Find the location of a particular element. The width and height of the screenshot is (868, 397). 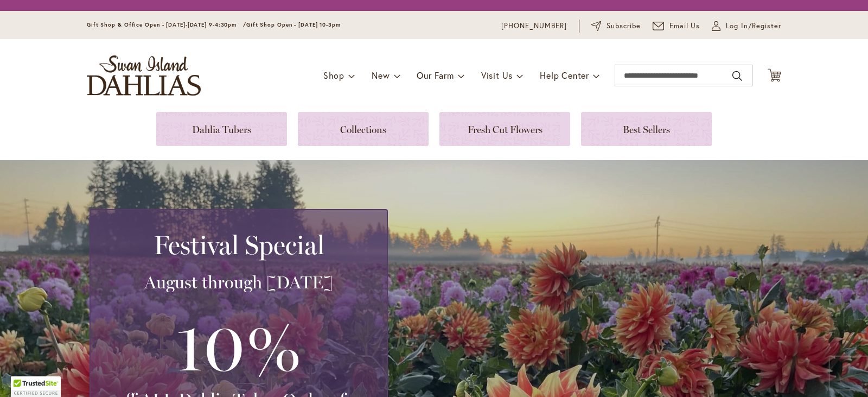

span: Subscribe is located at coordinates (623, 26).